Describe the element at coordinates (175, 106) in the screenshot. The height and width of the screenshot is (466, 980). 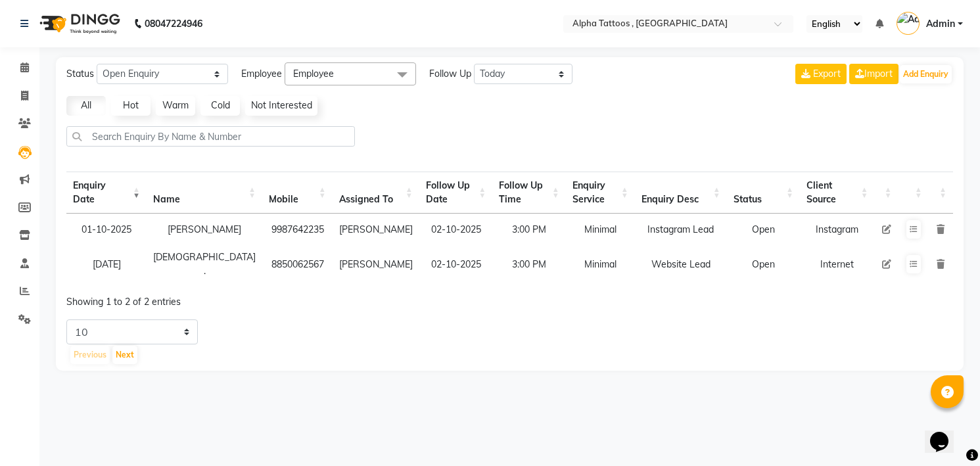
I see `a: Warm` at that location.